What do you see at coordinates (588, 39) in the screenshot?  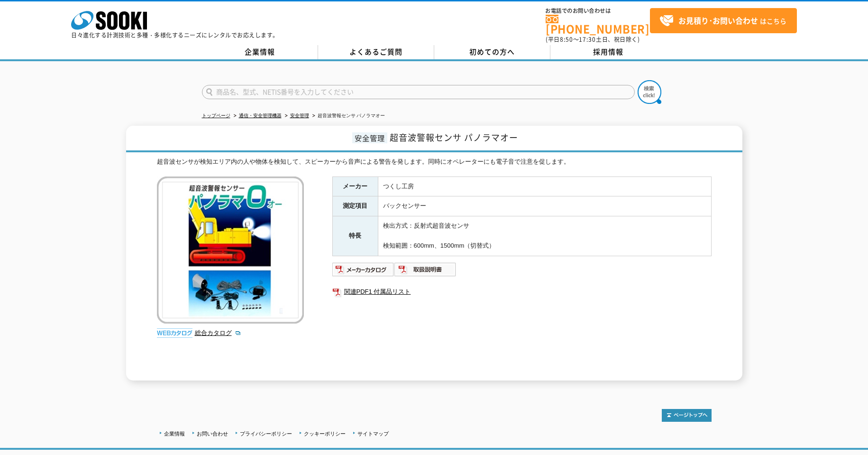 I see `span: 17:30` at bounding box center [588, 39].